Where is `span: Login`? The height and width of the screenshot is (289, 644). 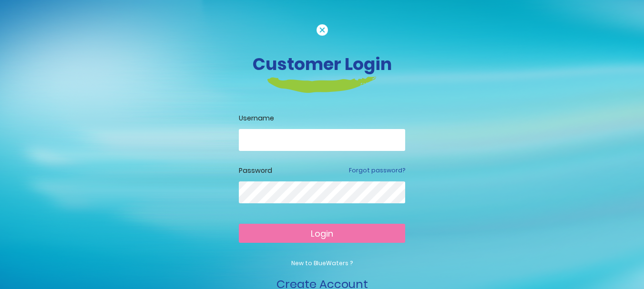 span: Login is located at coordinates (322, 233).